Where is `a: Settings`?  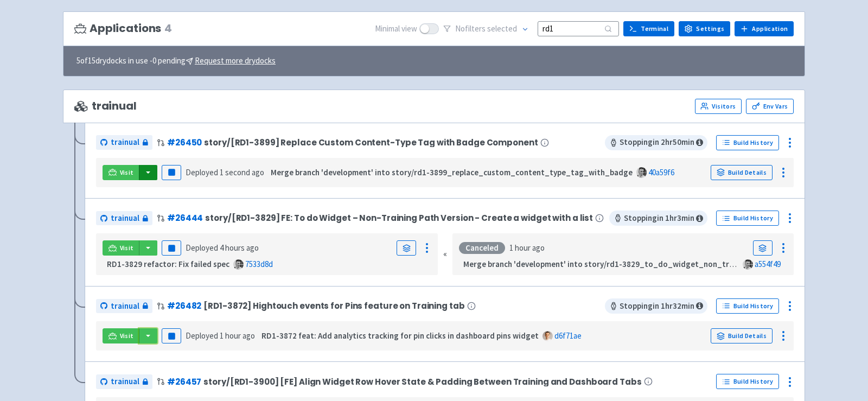 a: Settings is located at coordinates (704, 29).